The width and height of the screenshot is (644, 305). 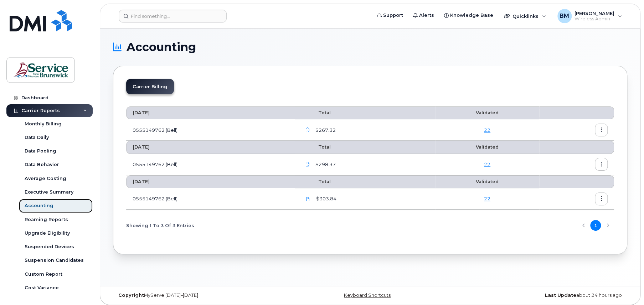 What do you see at coordinates (161, 47) in the screenshot?
I see `span: Accounting` at bounding box center [161, 47].